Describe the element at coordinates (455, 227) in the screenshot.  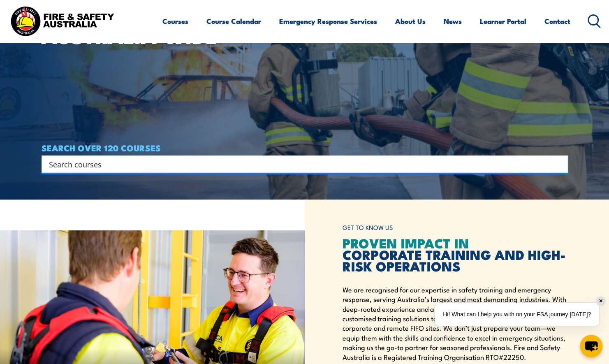
I see `h6: GET TO KNOW US` at that location.